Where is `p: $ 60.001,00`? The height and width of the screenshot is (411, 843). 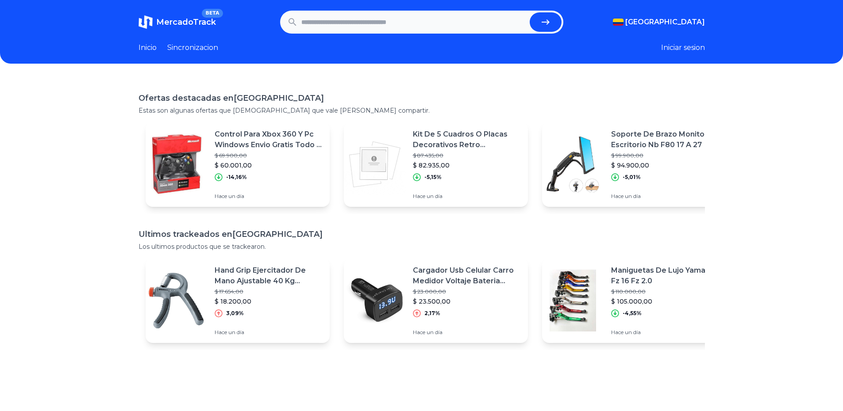
p: $ 60.001,00 is located at coordinates (269, 165).